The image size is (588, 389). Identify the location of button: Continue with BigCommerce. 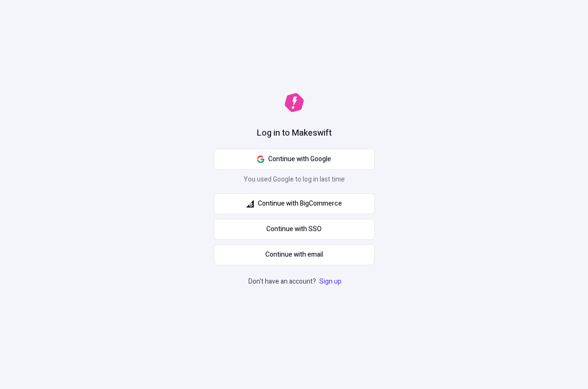
(294, 204).